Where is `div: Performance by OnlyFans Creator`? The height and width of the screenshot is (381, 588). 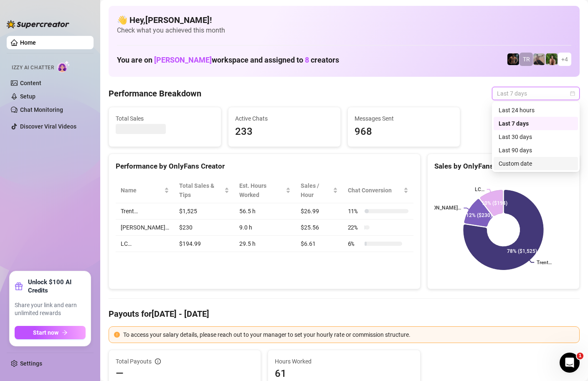
div: Performance by OnlyFans Creator is located at coordinates (264, 166).